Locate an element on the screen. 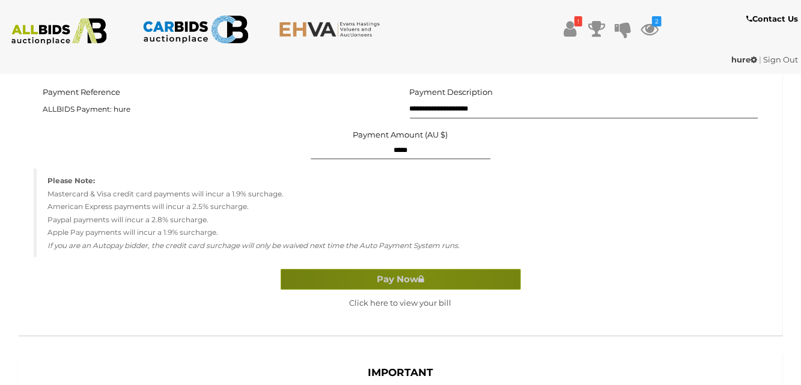  button: Pay Now is located at coordinates (401, 279).